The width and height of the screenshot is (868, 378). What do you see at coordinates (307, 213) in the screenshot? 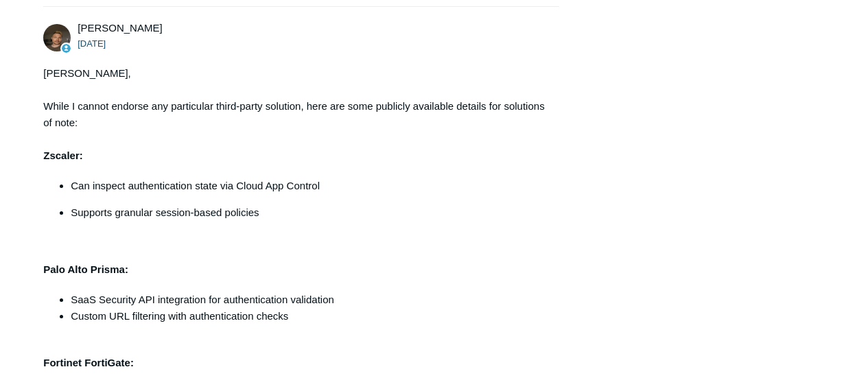
I see `p: Supports granular session-based policies` at bounding box center [307, 213].